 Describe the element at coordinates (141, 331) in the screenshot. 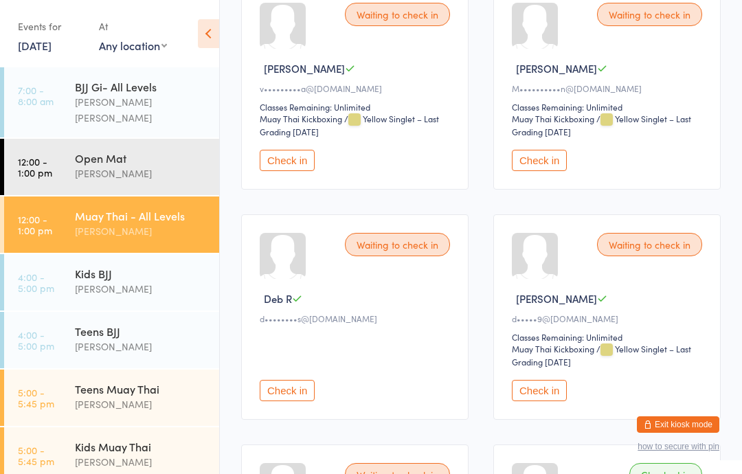

I see `div: Teens BJJ` at that location.